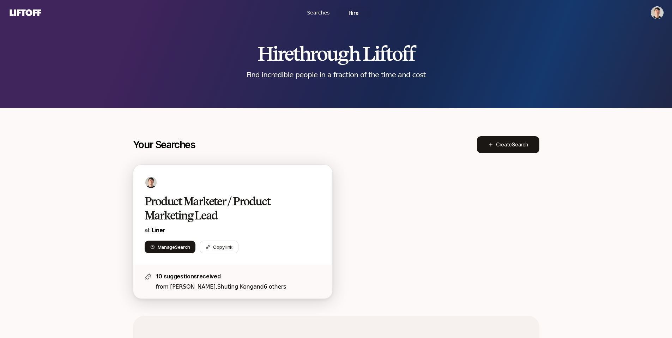 This screenshot has height=338, width=672. What do you see at coordinates (657, 13) in the screenshot?
I see `button: Kyum Kim` at bounding box center [657, 13].